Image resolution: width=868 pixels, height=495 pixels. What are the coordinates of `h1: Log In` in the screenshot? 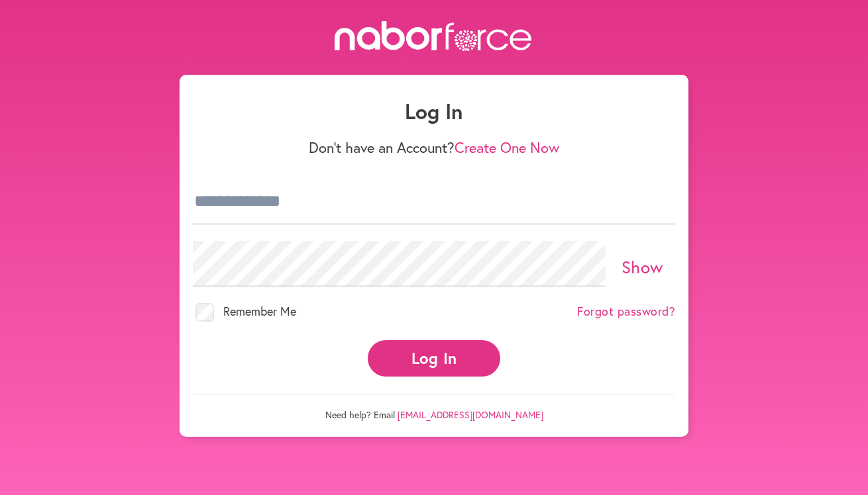 It's located at (434, 111).